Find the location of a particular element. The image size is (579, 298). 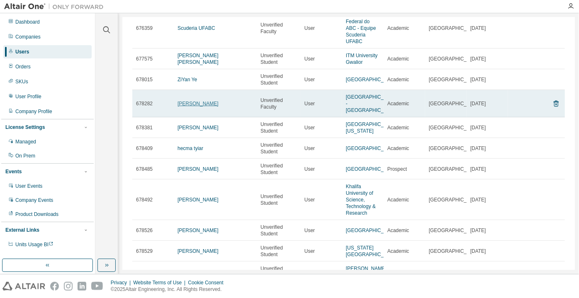

a: Scuderia UFABC is located at coordinates (196, 28).